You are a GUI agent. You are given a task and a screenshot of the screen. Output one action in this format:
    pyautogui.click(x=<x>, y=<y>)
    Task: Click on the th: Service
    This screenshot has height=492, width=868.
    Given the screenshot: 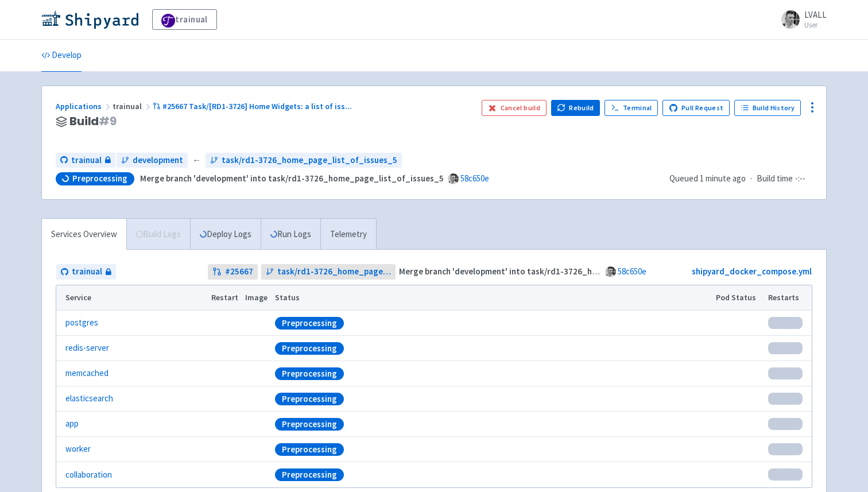 What is the action you would take?
    pyautogui.click(x=132, y=298)
    